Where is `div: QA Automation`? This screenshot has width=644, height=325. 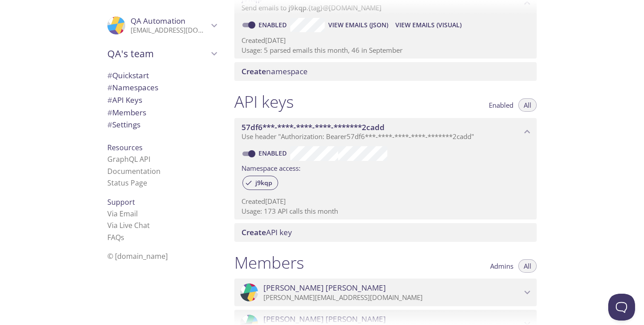 div: QA Automation is located at coordinates (162, 25).